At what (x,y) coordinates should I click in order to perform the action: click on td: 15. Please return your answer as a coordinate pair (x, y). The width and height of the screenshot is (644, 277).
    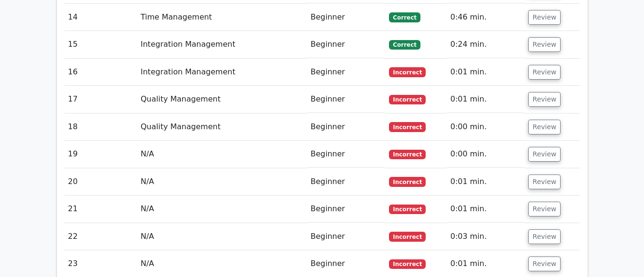
    Looking at the image, I should click on (100, 44).